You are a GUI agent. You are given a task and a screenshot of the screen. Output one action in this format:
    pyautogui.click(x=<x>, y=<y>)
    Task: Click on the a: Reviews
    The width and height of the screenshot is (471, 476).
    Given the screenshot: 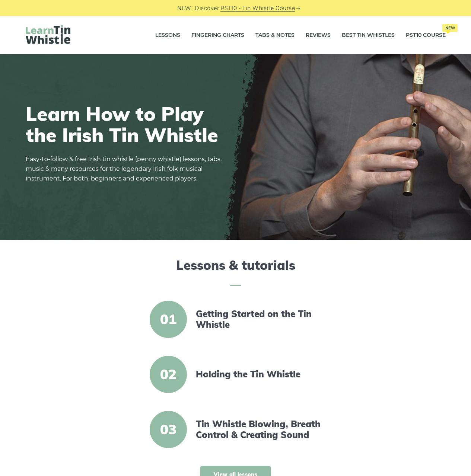 What is the action you would take?
    pyautogui.click(x=318, y=35)
    